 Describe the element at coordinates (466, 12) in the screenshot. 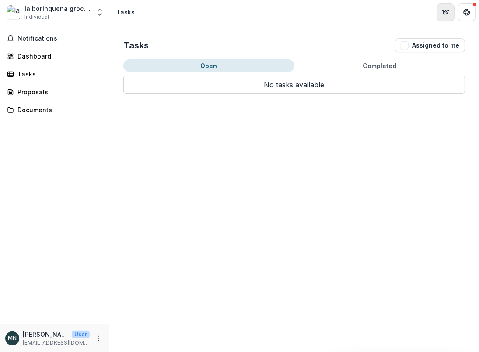

I see `button: Get Help` at that location.